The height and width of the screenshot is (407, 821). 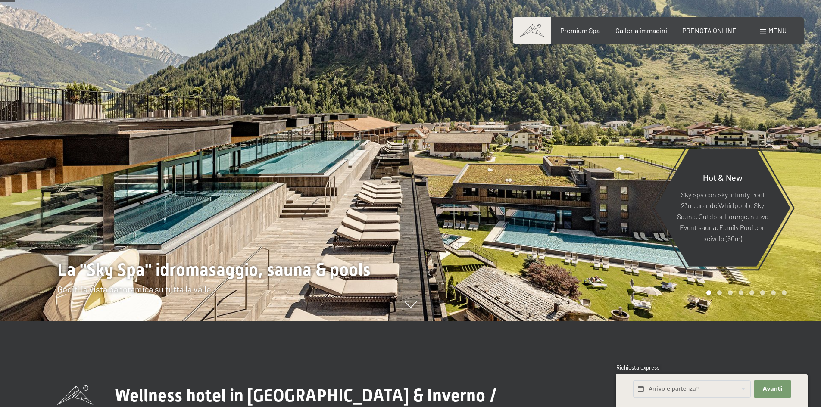 What do you see at coordinates (741, 293) in the screenshot?
I see `div: Carousel Page 4` at bounding box center [741, 293].